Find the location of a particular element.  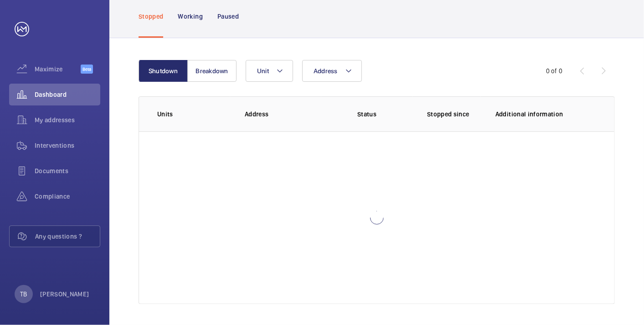

span: Maximize is located at coordinates (57, 69).